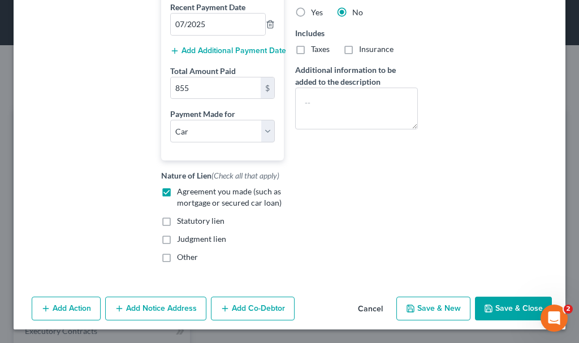 The width and height of the screenshot is (579, 343). What do you see at coordinates (433, 309) in the screenshot?
I see `button: Save & New` at bounding box center [433, 309].